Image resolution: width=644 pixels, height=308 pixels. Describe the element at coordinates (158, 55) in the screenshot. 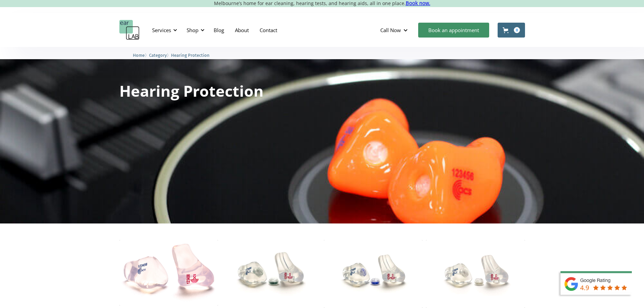

I see `span: Category` at that location.